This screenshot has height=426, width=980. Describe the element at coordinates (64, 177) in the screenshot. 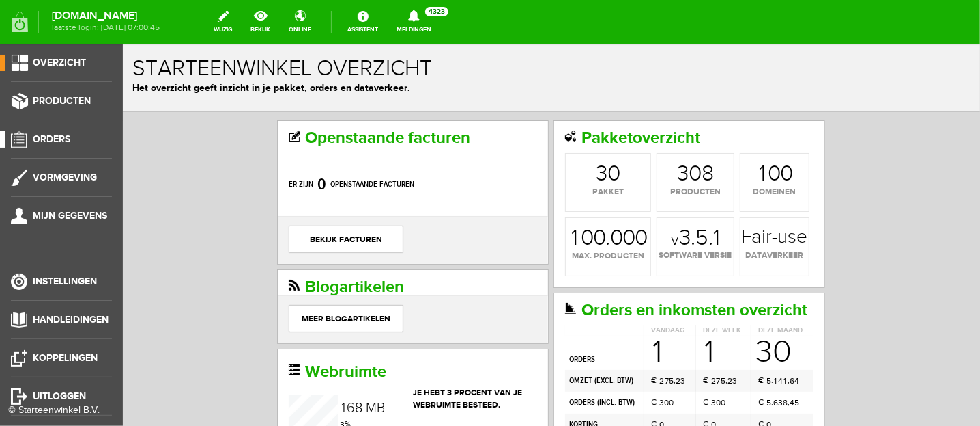

I see `span: Vormgeving` at that location.